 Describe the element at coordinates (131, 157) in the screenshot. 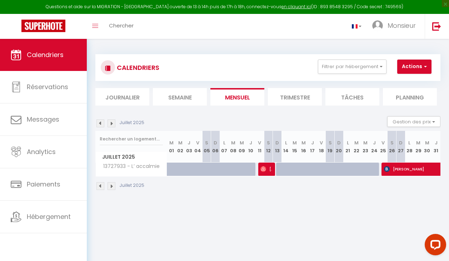

I see `span: Juillet 2025` at that location.